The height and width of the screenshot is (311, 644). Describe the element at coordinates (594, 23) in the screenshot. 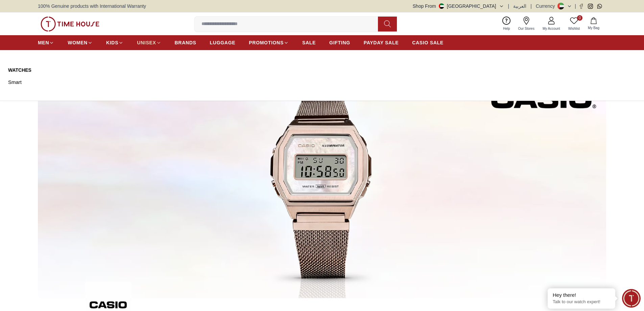

I see `button: My Bag` at that location.